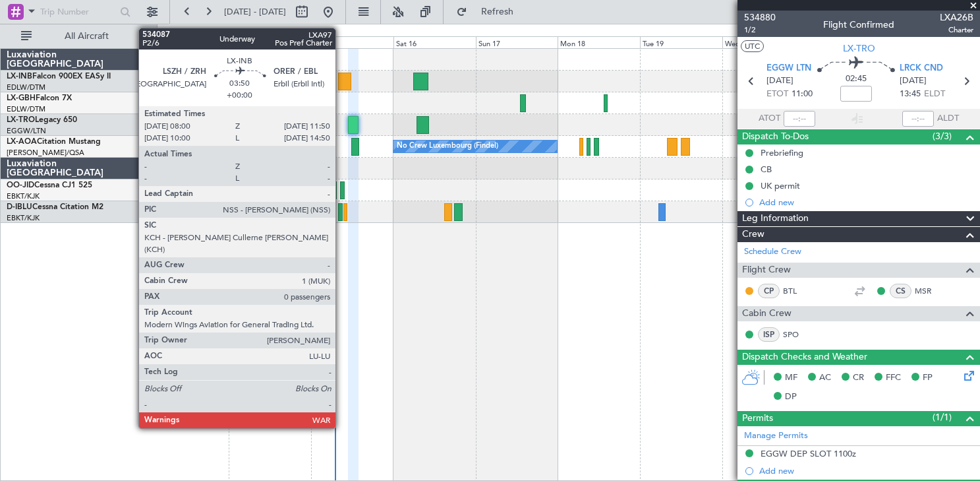 This screenshot has width=980, height=481. I want to click on span: 534880, so click(760, 17).